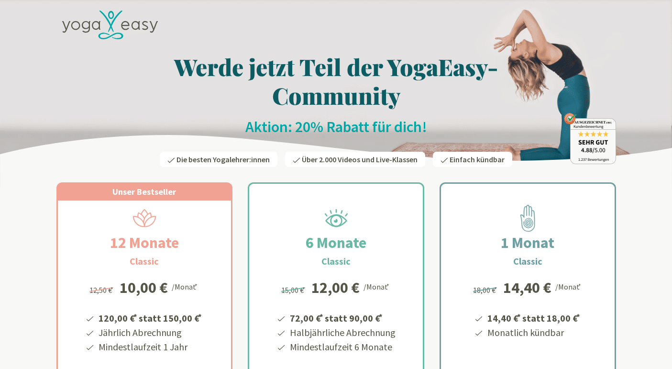 The width and height of the screenshot is (672, 369). I want to click on span: 18,00 €, so click(485, 290).